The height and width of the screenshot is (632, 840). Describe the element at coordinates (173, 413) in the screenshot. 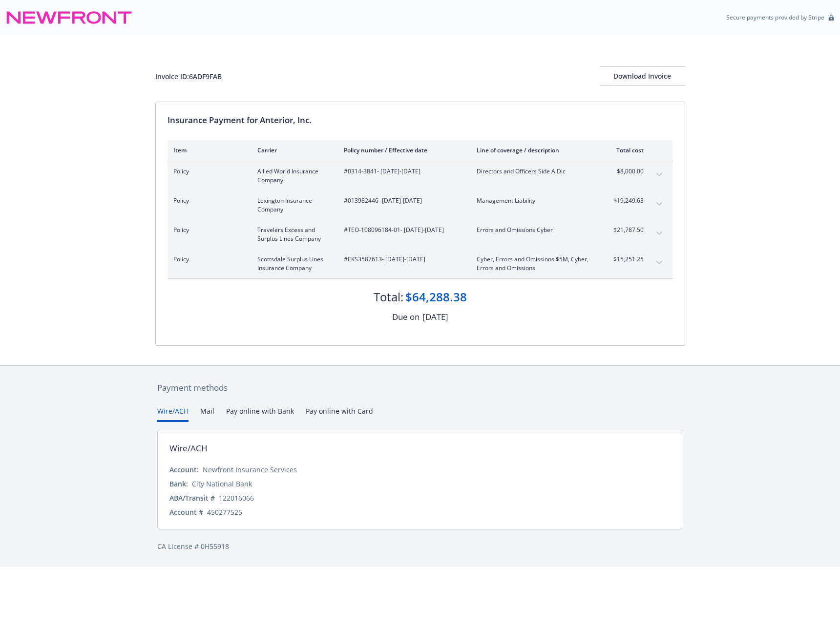

I see `button: Wire/ACH` at that location.